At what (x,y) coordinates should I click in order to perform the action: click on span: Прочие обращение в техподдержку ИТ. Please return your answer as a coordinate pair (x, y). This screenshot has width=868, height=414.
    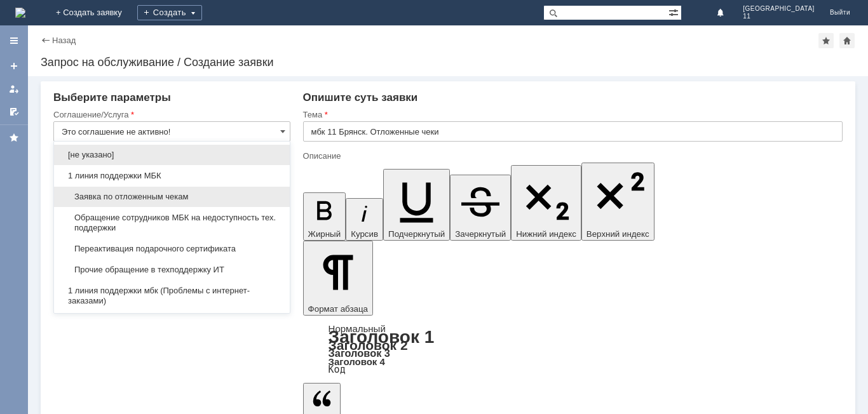
    Looking at the image, I should click on (172, 270).